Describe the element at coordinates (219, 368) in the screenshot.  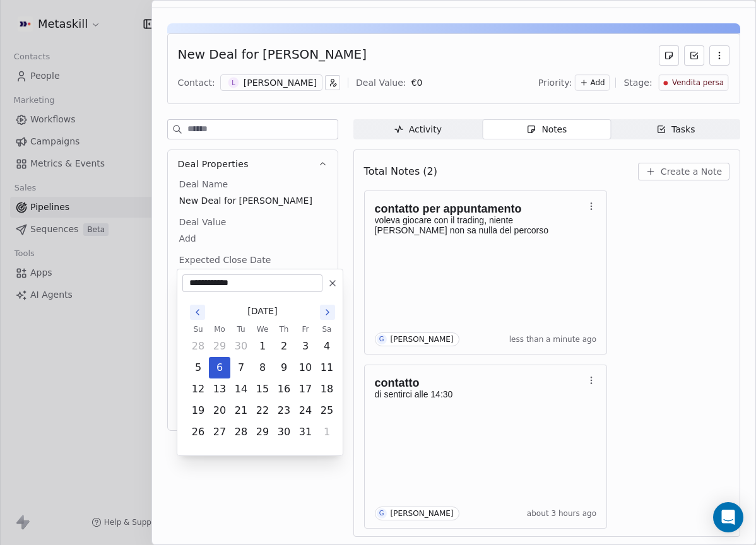
I see `button: Today, Monday, October 6th, 2025, selected` at that location.